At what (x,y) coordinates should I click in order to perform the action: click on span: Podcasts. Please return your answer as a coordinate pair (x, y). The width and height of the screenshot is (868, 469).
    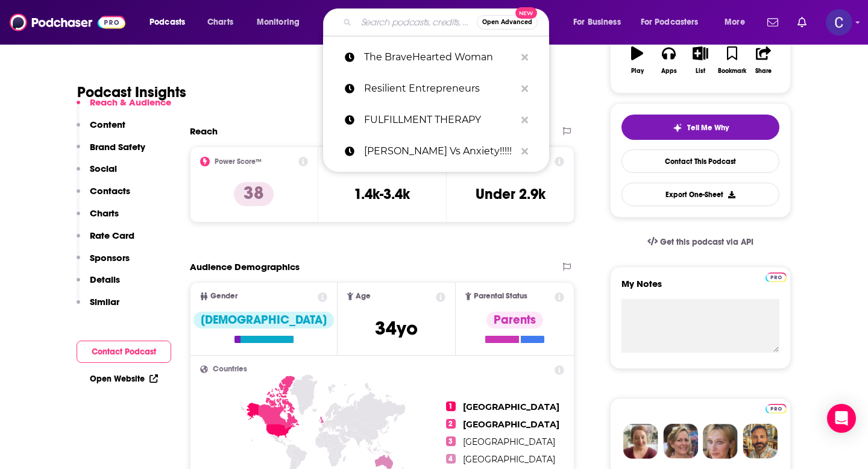
    Looking at the image, I should click on (167, 23).